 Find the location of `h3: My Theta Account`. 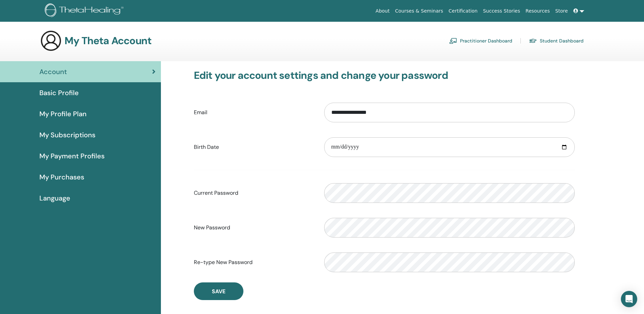

h3: My Theta Account is located at coordinates (108, 41).